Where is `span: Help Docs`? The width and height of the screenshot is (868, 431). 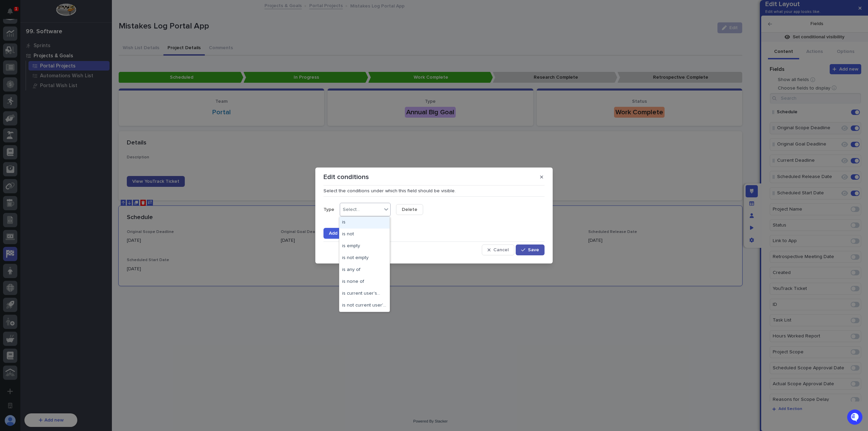
span: Help Docs is located at coordinates (25, 112).